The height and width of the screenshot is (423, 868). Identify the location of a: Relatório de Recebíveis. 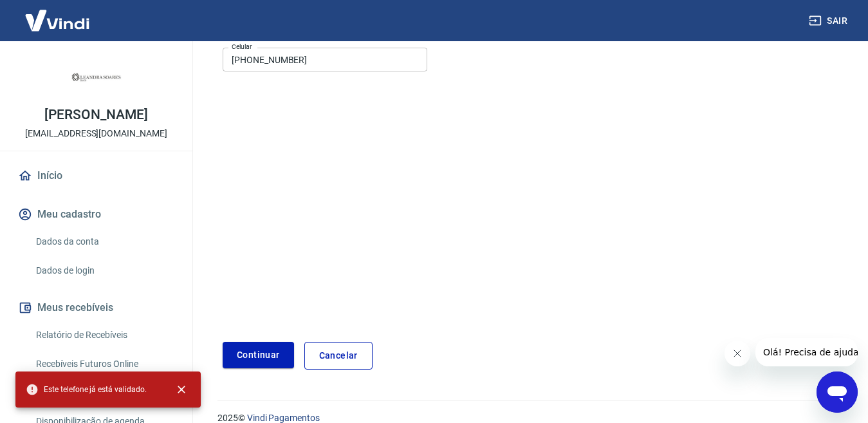
(103, 335).